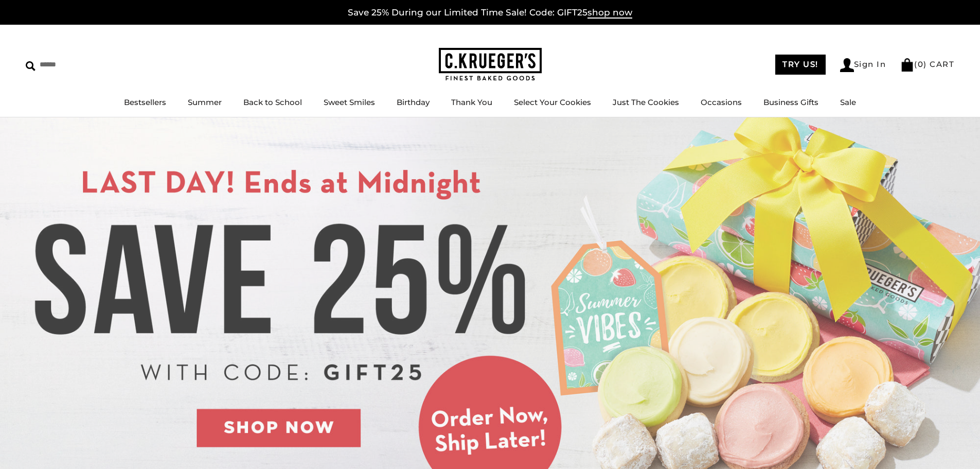 This screenshot has width=980, height=469. Describe the element at coordinates (610, 13) in the screenshot. I see `span: shop now` at that location.